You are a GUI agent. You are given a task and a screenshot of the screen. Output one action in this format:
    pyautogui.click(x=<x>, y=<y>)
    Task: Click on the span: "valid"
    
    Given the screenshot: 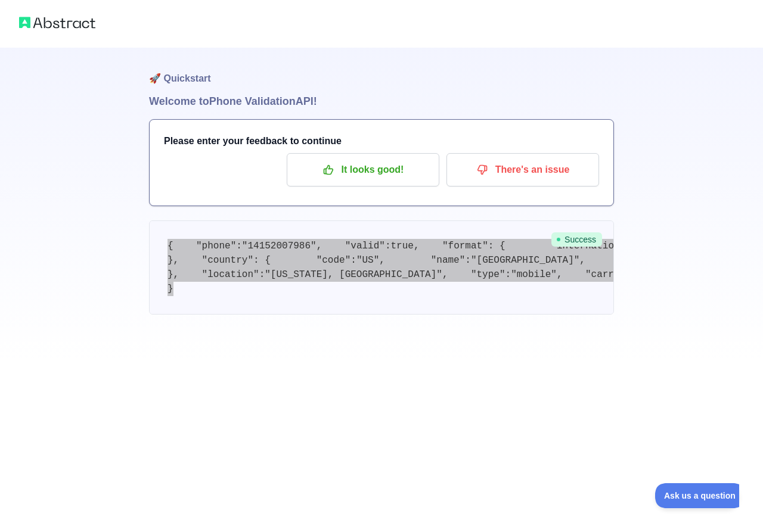 What is the action you would take?
    pyautogui.click(x=365, y=246)
    